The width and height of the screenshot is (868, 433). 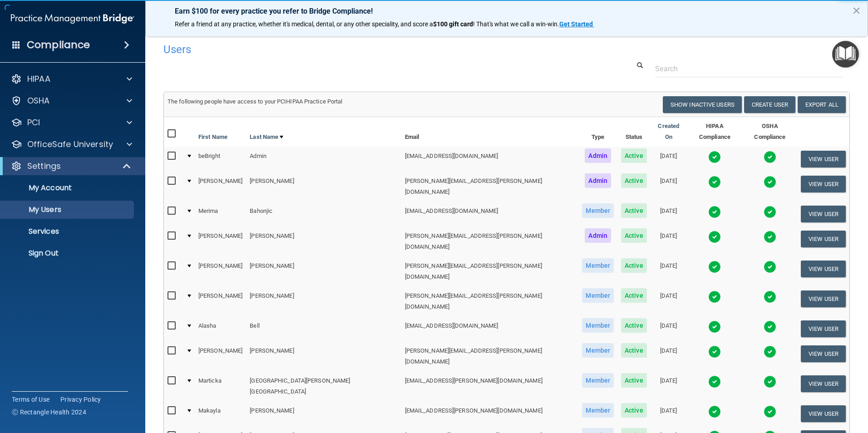 What do you see at coordinates (39, 79) in the screenshot?
I see `p: HIPAA` at bounding box center [39, 79].